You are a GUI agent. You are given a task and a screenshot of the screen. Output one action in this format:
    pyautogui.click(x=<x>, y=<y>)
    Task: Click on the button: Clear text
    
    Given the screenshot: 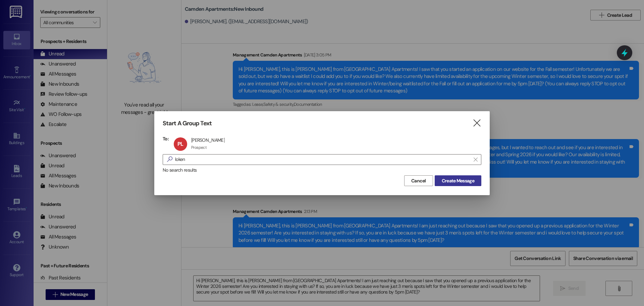 What is the action you would take?
    pyautogui.click(x=476, y=159)
    